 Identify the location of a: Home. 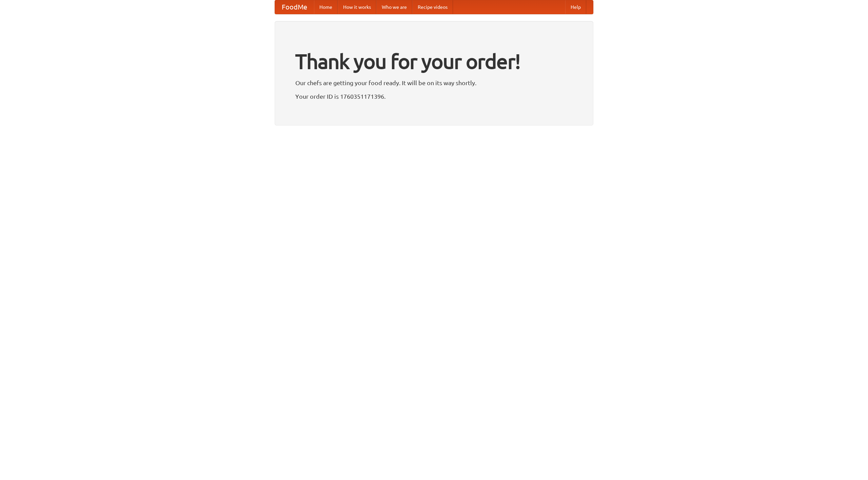
(326, 7).